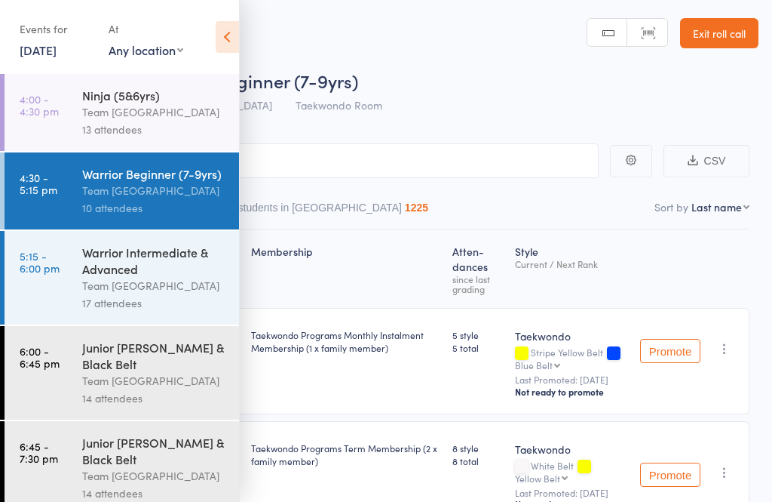  What do you see at coordinates (572, 391) in the screenshot?
I see `div: Not ready to promote` at bounding box center [572, 391].